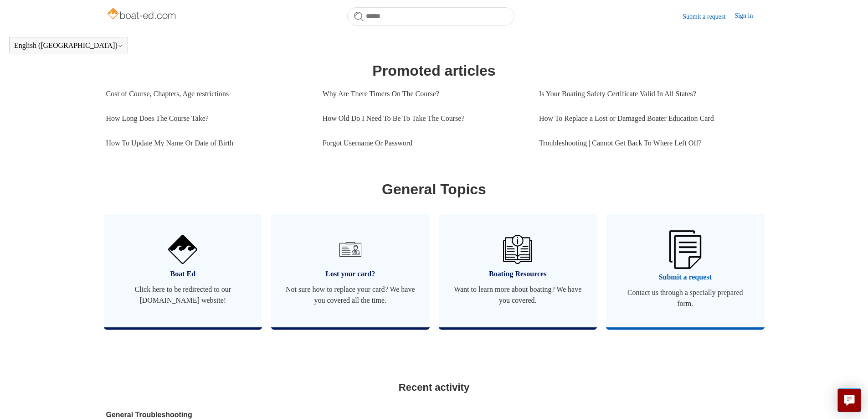  I want to click on span: Boating Resources, so click(518, 274).